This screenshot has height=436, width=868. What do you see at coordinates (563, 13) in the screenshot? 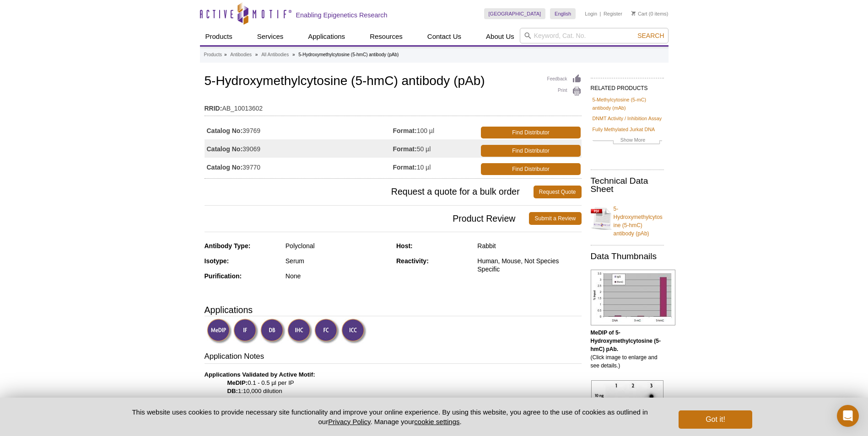
I see `a: English` at bounding box center [563, 13].